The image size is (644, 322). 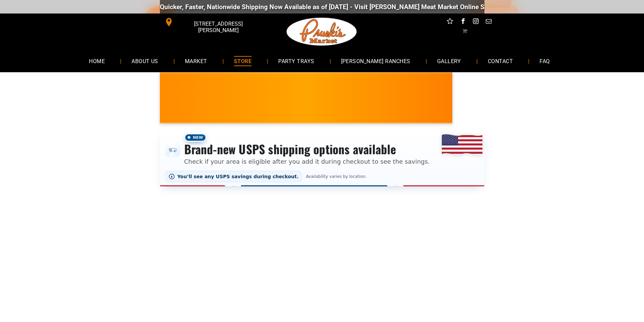 I want to click on img: Pruski-s+Market+HQ+Logo2-1920w.png, so click(x=322, y=32).